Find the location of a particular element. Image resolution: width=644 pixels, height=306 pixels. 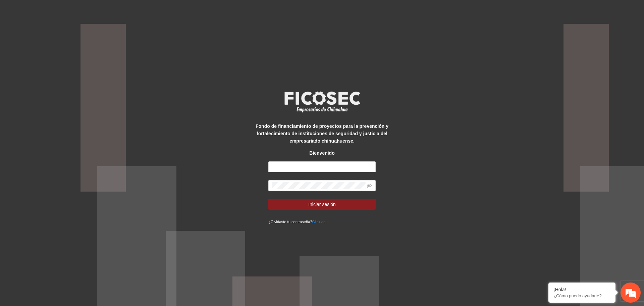

strong: Fondo de financiamiento de proyectos para la prevención y fortalecimiento de instituciones de seg... is located at coordinates (322, 133).